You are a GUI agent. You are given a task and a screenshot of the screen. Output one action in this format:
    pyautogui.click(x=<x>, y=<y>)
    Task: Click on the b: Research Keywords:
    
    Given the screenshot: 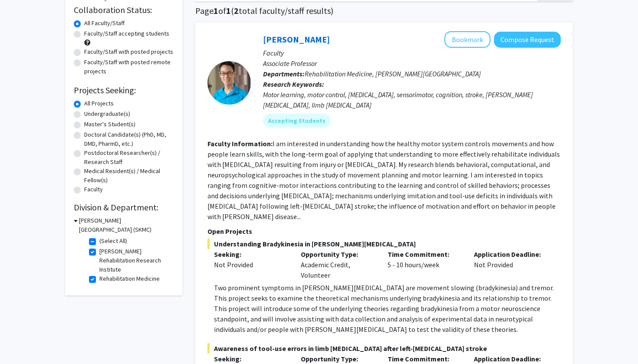 What is the action you would take?
    pyautogui.click(x=294, y=84)
    